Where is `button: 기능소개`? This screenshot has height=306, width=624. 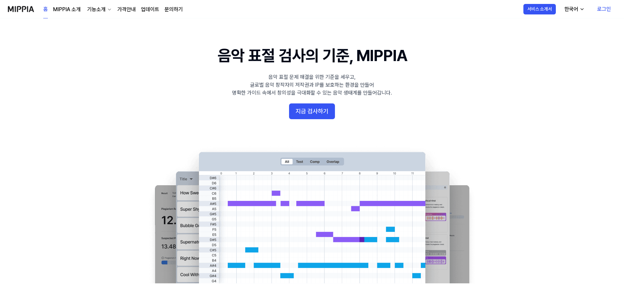
button: 기능소개 is located at coordinates (99, 10).